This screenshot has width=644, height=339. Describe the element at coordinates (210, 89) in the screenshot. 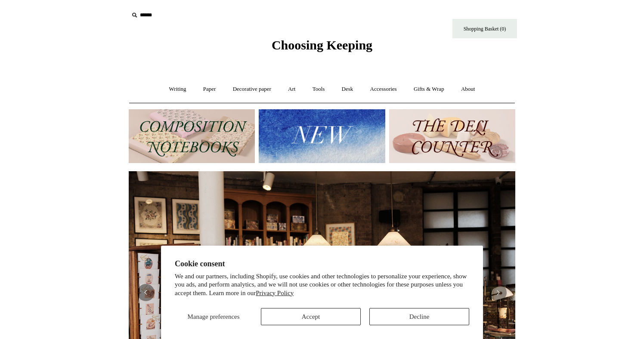

I see `a: Paper` at that location.